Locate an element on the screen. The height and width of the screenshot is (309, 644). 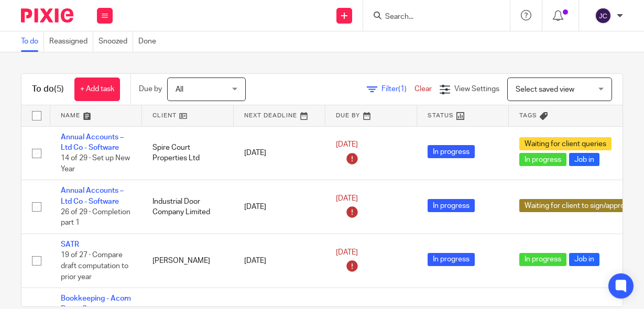
a: Clear is located at coordinates (423, 89).